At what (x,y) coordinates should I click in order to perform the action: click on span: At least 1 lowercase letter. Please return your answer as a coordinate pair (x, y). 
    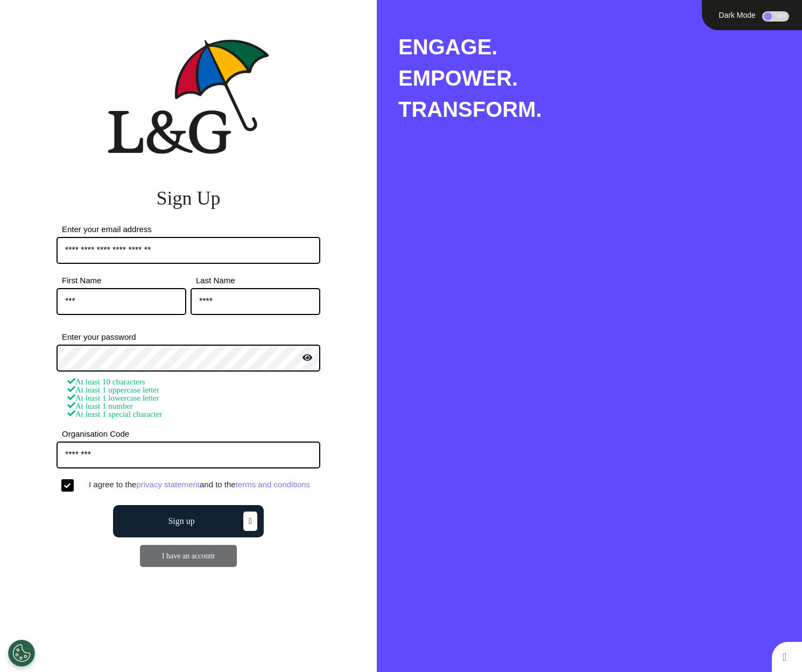
    Looking at the image, I should click on (113, 397).